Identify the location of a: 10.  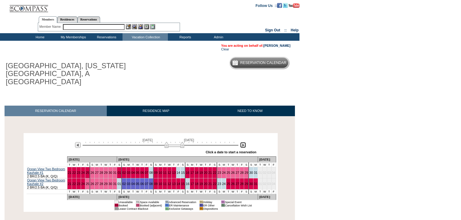
(160, 173).